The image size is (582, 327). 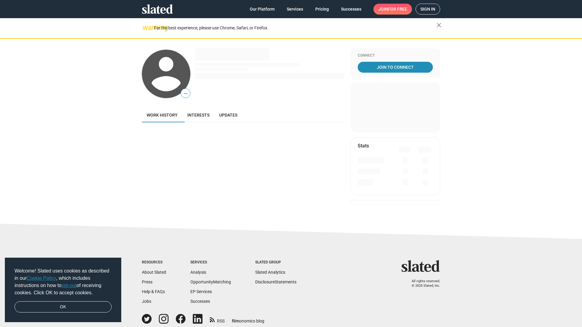 What do you see at coordinates (63, 290) in the screenshot?
I see `div: cookieconsent` at bounding box center [63, 290].